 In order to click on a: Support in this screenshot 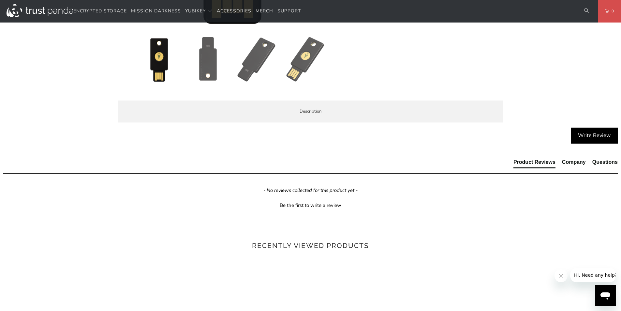, I will do `click(289, 11)`.